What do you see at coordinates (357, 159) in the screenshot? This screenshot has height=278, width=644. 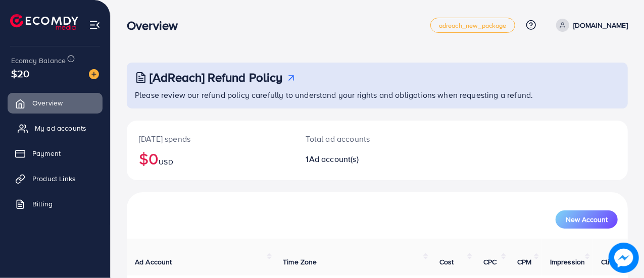 I see `h2: 1` at bounding box center [357, 159].